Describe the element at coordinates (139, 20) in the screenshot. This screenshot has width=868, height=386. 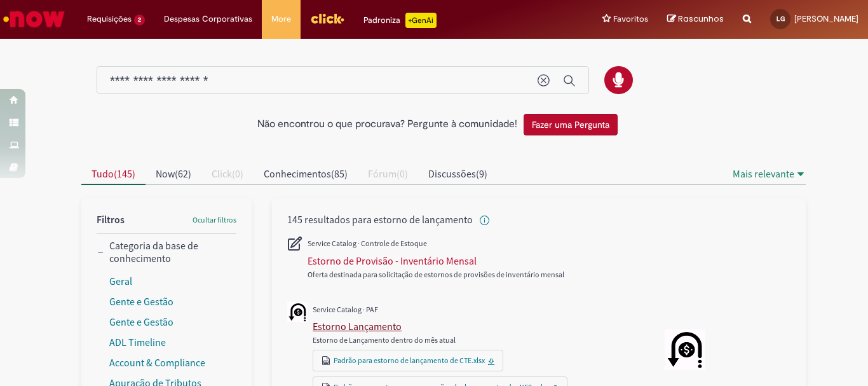
I see `span: 2` at that location.